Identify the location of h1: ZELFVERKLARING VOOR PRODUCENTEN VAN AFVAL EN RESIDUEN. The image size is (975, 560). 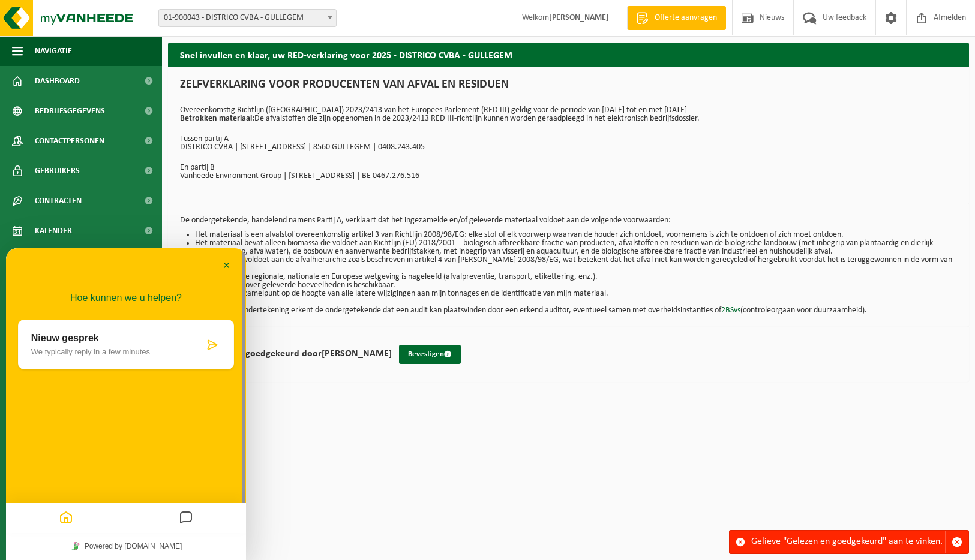
(568, 87).